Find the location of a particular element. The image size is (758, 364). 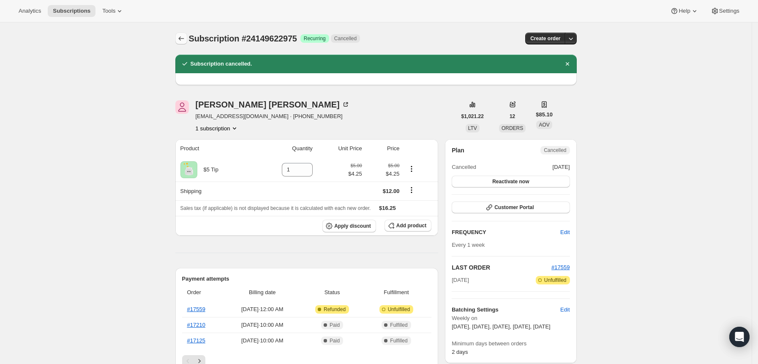

button: Help is located at coordinates (684, 11).